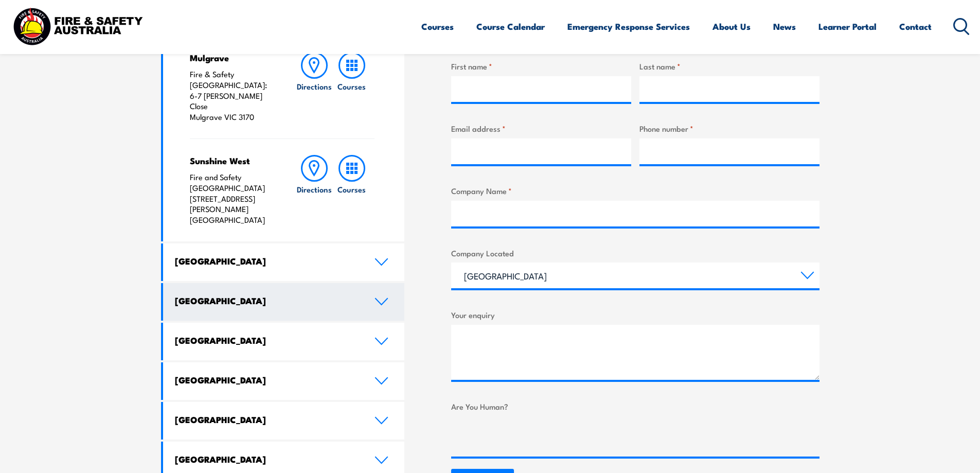  Describe the element at coordinates (732, 26) in the screenshot. I see `a: About Us` at that location.